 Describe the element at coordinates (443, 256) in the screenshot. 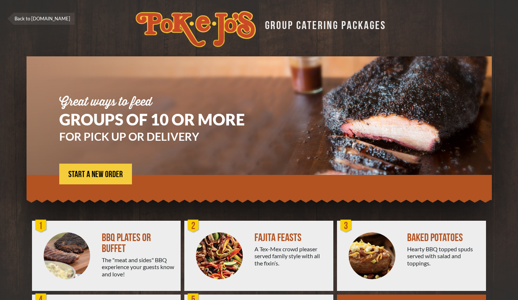

I see `div: Hearty BBQ topped spuds served with salad and toppings.` at that location.